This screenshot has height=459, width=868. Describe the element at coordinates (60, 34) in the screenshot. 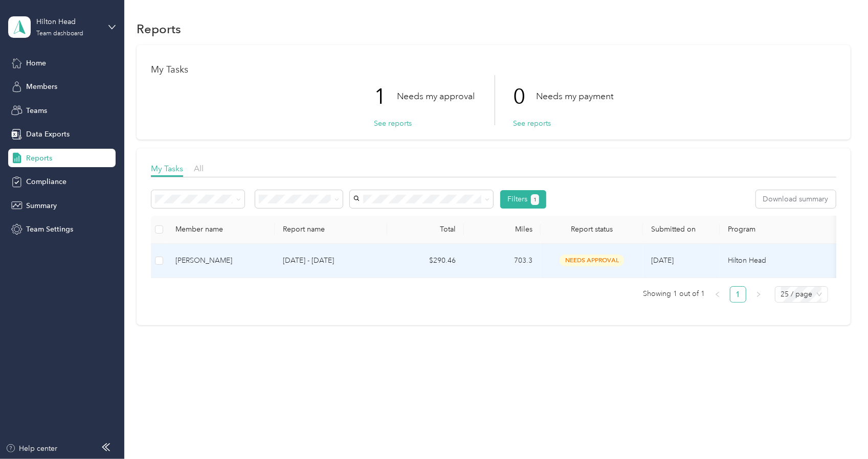

I see `div: Team dashboard` at that location.